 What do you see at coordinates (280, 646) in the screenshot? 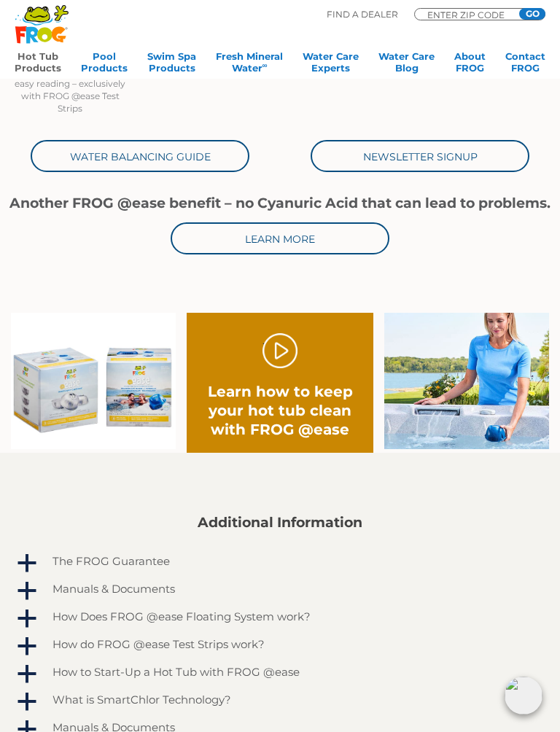
I see `a: a How do FROG @ease Test Strips work?` at bounding box center [280, 646].